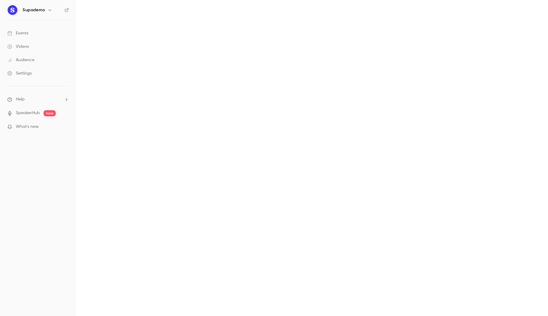  What do you see at coordinates (21, 60) in the screenshot?
I see `div: Audience` at bounding box center [21, 60].